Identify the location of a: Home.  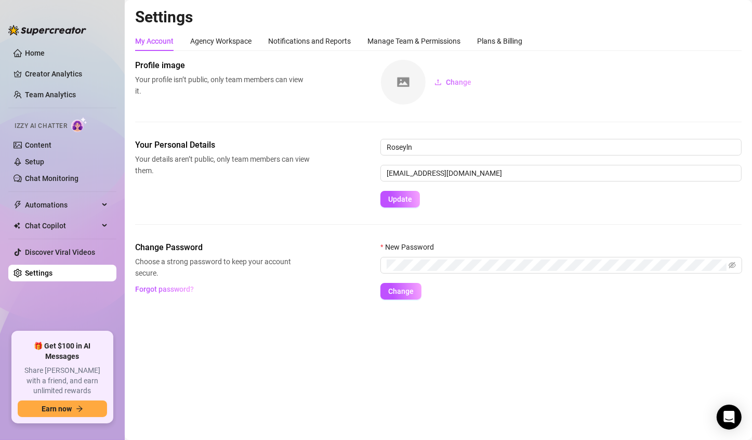
(35, 53).